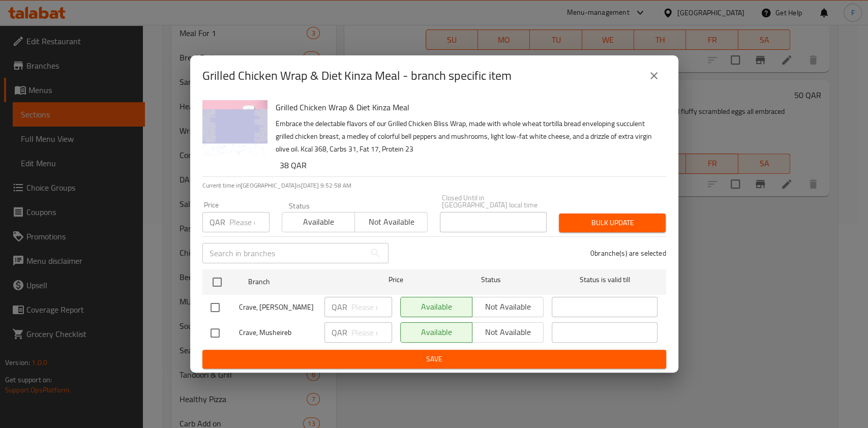  I want to click on p: 0 branche(s) are selected, so click(628, 253).